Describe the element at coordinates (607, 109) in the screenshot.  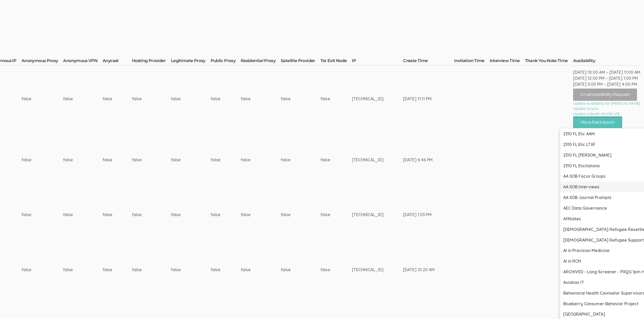
I see `a: Update Source` at that location.